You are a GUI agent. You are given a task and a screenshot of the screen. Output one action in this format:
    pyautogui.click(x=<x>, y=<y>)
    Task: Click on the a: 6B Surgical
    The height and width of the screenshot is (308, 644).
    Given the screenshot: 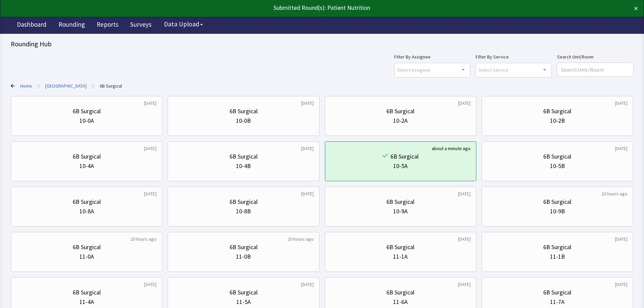 What is the action you would take?
    pyautogui.click(x=111, y=86)
    